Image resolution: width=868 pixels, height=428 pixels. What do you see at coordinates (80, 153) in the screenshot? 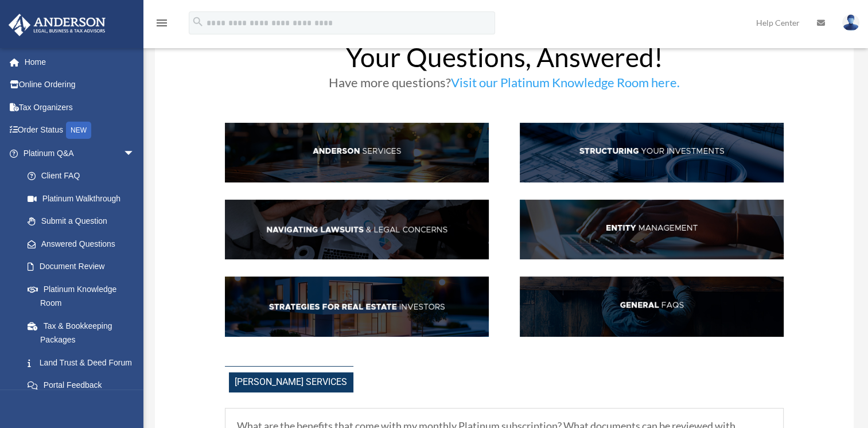
I see `a: Platinum Q&Aarrow_drop_down` at bounding box center [80, 153].